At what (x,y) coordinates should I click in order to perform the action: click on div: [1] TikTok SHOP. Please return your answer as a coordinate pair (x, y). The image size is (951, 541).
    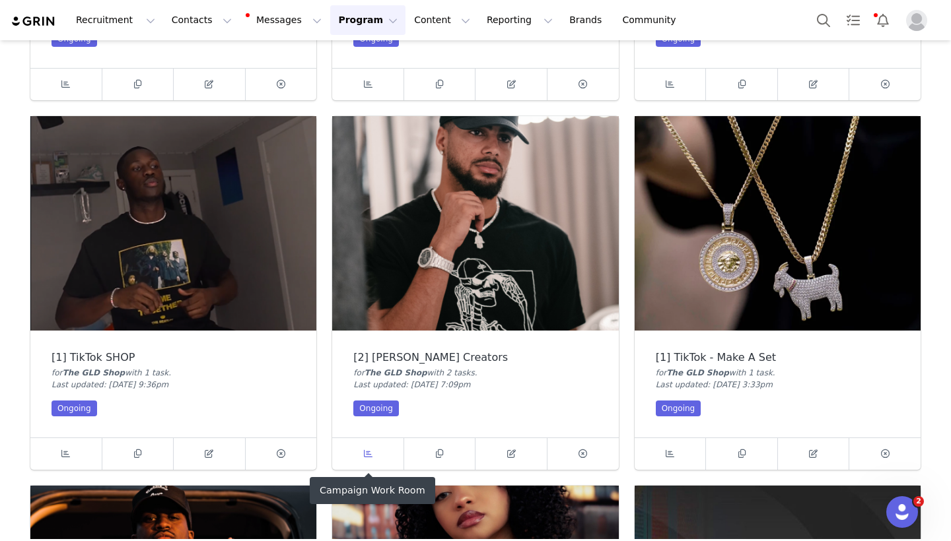
    Looking at the image, I should click on (173, 358).